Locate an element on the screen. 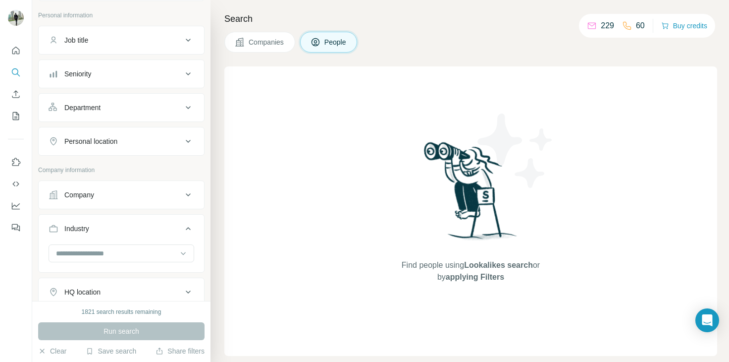 The image size is (729, 362). div: HQ location is located at coordinates (82, 292).